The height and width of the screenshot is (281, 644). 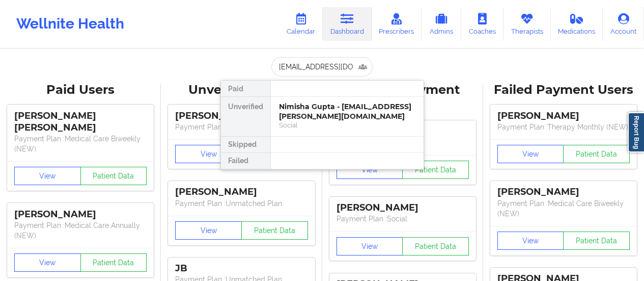 I want to click on div: Unverified, so click(x=246, y=116).